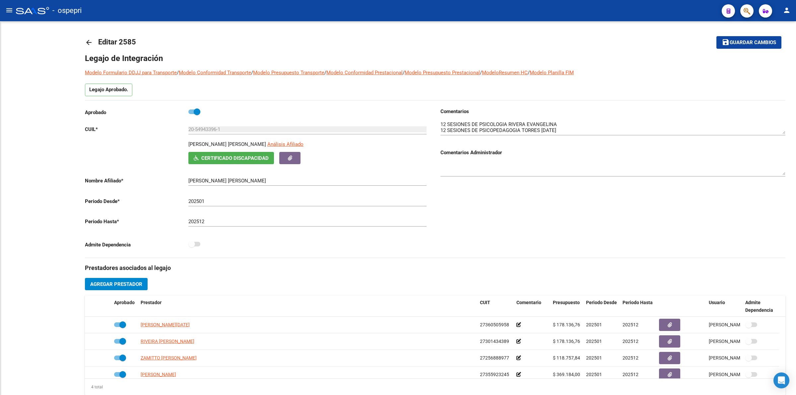  Describe the element at coordinates (131, 73) in the screenshot. I see `a: Modelo Formulario DDJJ para Transporte` at that location.